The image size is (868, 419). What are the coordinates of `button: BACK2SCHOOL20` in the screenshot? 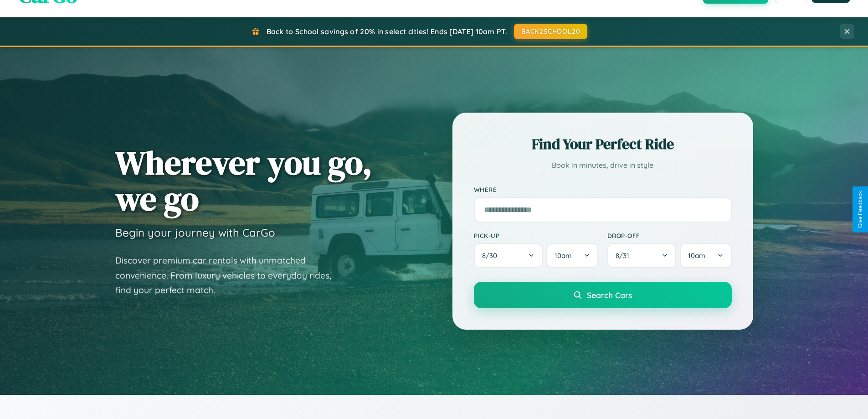 It's located at (550, 31).